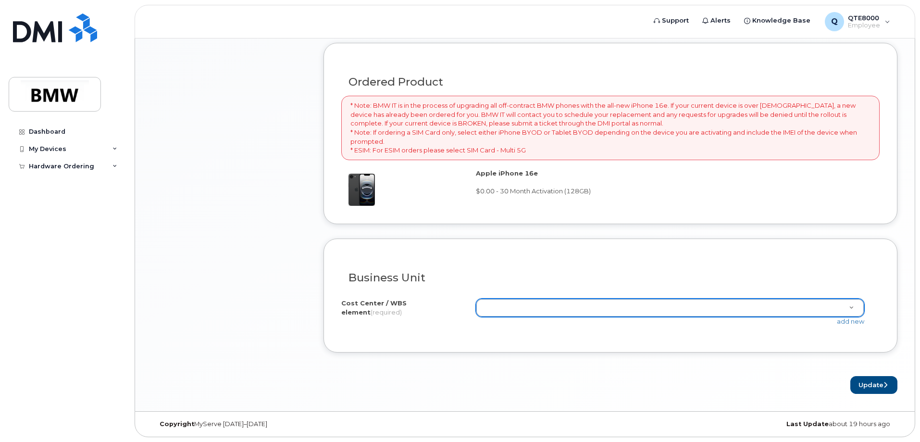 This screenshot has width=920, height=442. I want to click on a: Knowledge Base, so click(778, 21).